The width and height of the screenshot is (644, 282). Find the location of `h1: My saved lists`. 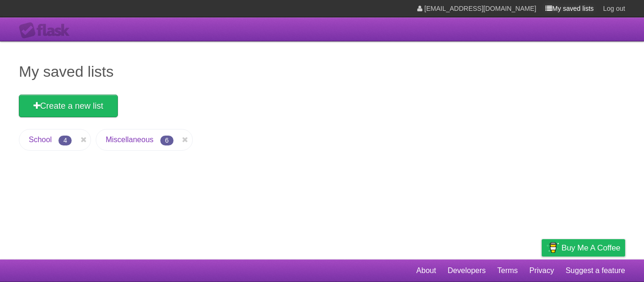

h1: My saved lists is located at coordinates (322, 71).